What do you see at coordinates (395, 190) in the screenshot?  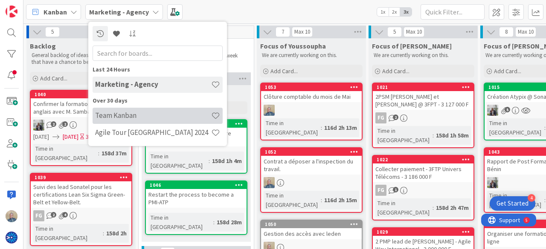 I see `span: 1` at bounding box center [395, 190].